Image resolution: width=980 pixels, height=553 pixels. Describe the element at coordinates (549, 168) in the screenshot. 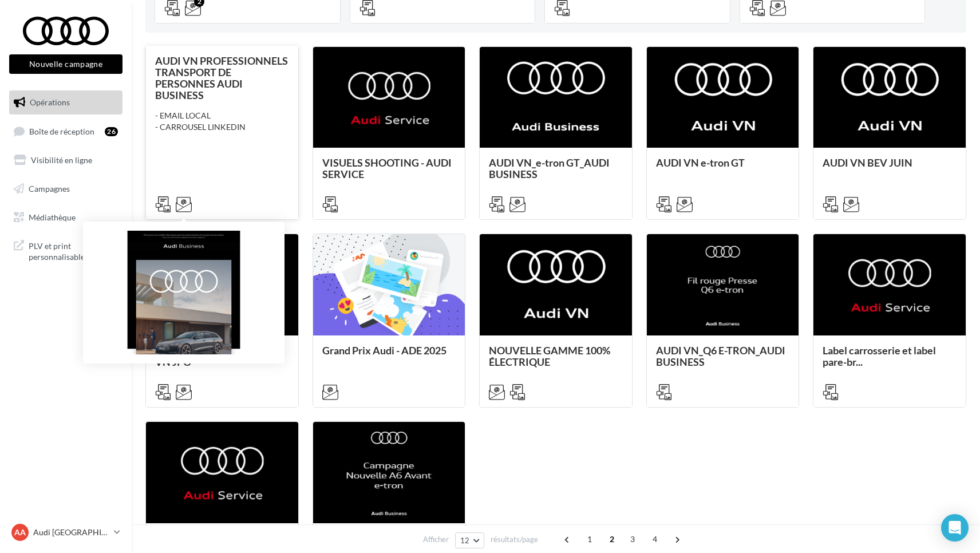

I see `span: AUDI VN_e-tron GT_AUDI BUSINESS` at that location.